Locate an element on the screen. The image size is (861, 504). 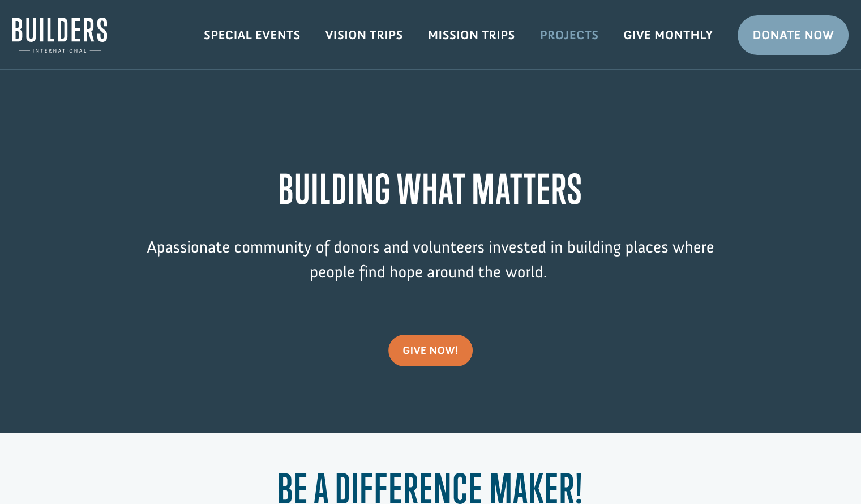
span: A is located at coordinates (151, 247).